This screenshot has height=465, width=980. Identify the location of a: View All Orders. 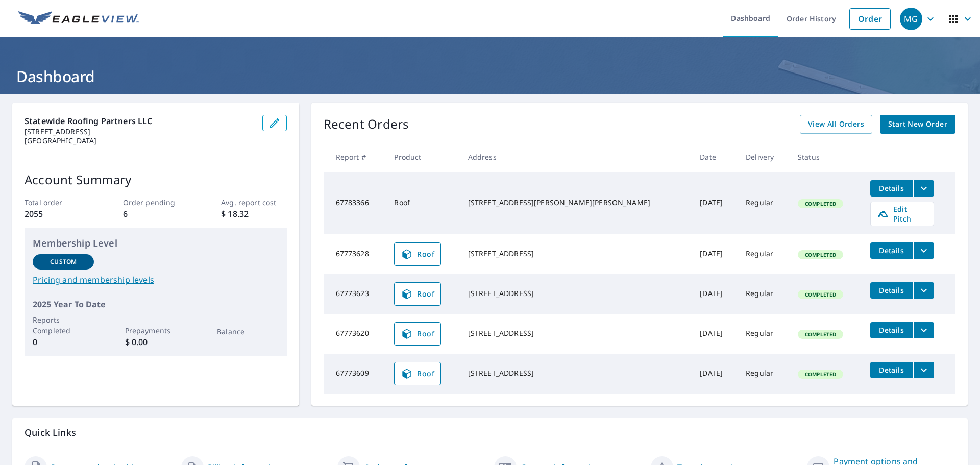
(836, 124).